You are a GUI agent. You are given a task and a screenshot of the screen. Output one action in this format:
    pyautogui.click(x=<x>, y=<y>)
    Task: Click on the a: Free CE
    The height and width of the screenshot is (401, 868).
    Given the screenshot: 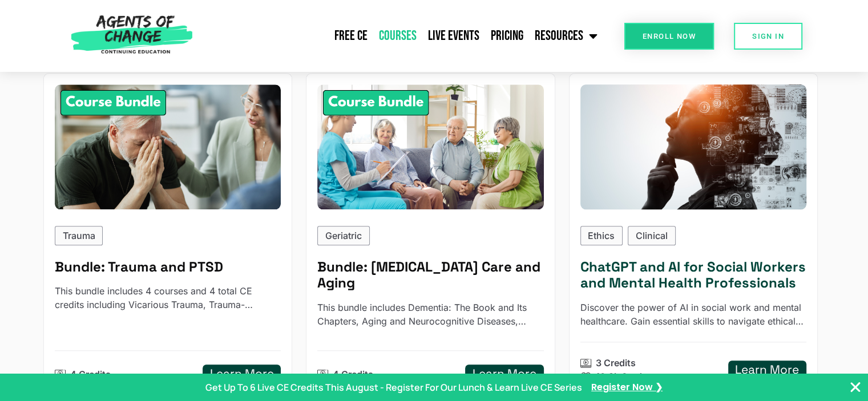 What is the action you would take?
    pyautogui.click(x=351, y=36)
    